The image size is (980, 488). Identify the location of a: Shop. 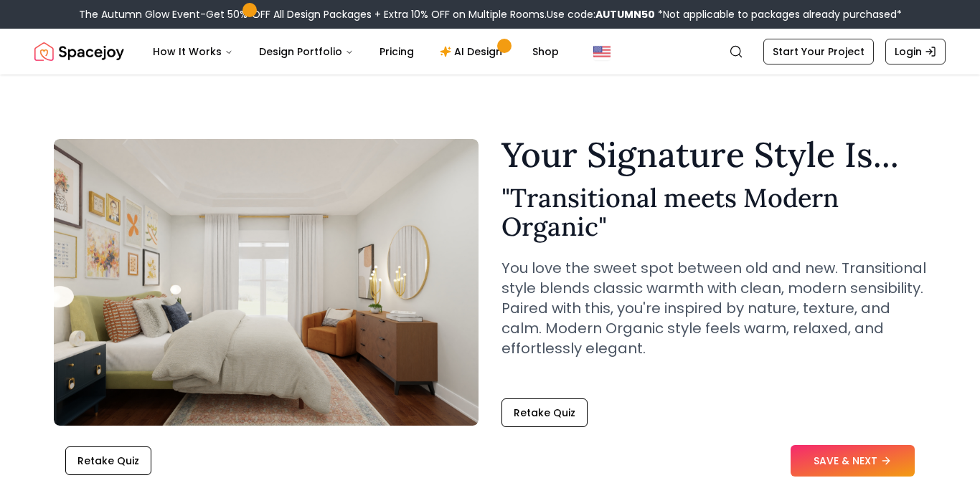
(545, 51).